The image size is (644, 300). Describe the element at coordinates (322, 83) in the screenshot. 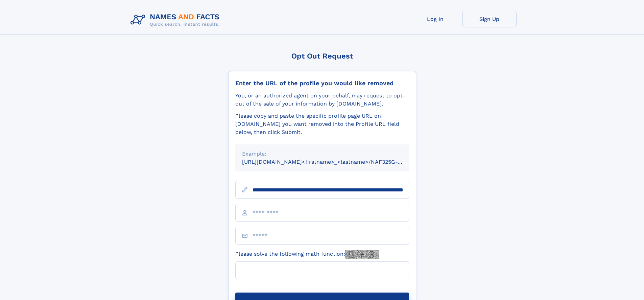

I see `div: Enter the URL of the profile you would like removed` at that location.